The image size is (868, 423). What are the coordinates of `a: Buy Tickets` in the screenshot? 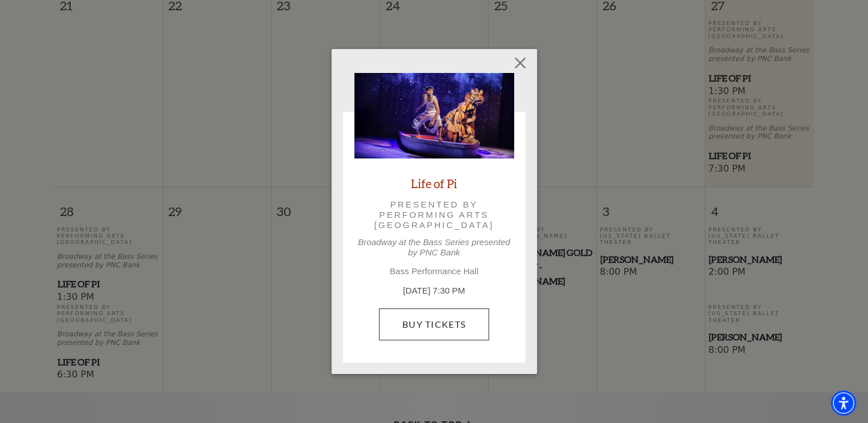 It's located at (434, 324).